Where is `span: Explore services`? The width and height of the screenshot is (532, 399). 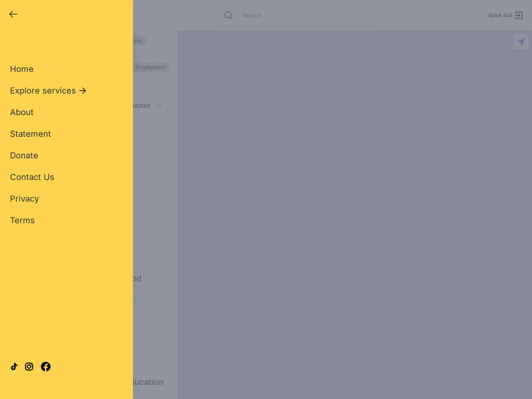
span: Explore services is located at coordinates (43, 91).